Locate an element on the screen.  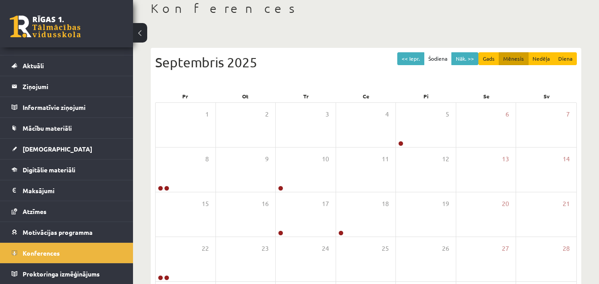
legend: Ziņojumi is located at coordinates (72, 87).